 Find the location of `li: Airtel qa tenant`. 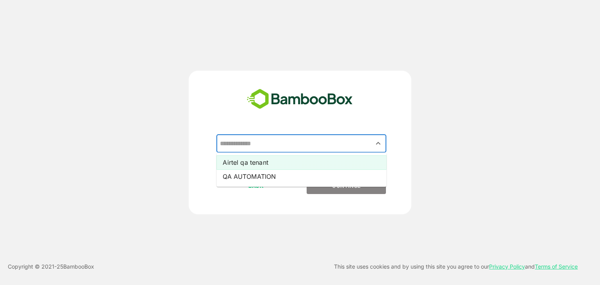

li: Airtel qa tenant is located at coordinates (301, 162).